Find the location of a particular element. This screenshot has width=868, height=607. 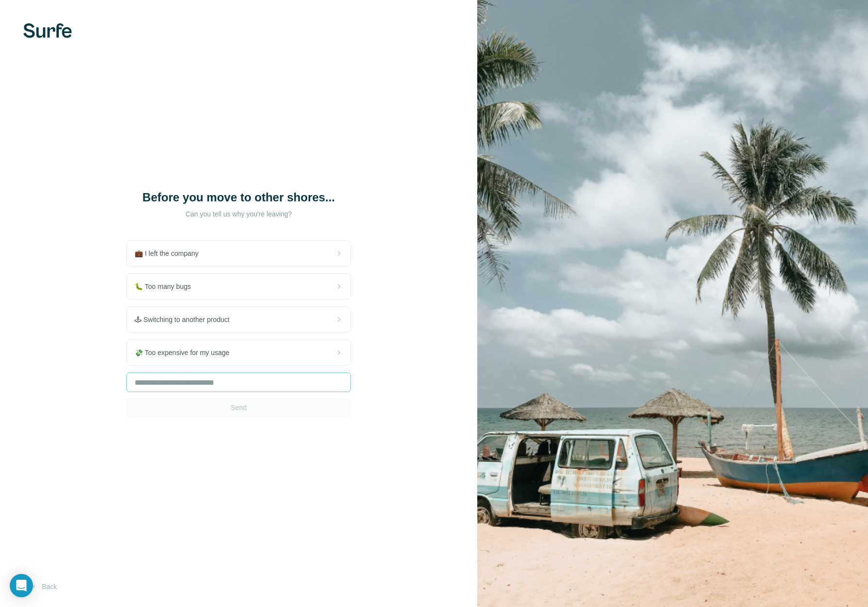

span: 🐛 Too many bugs is located at coordinates (167, 286).